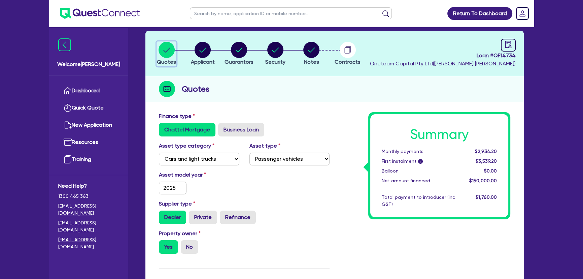 The height and width of the screenshot is (279, 583). I want to click on span: 1300 465 363, so click(89, 196).